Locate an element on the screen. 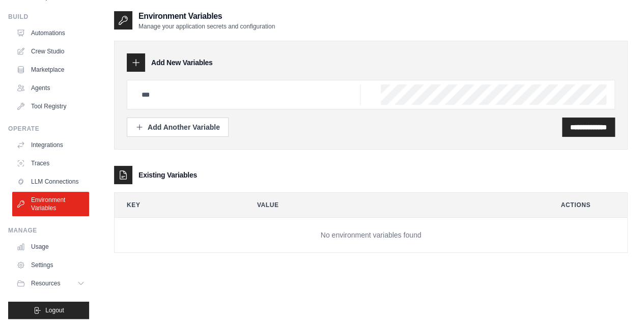  h3: Add New Variables is located at coordinates (182, 63).